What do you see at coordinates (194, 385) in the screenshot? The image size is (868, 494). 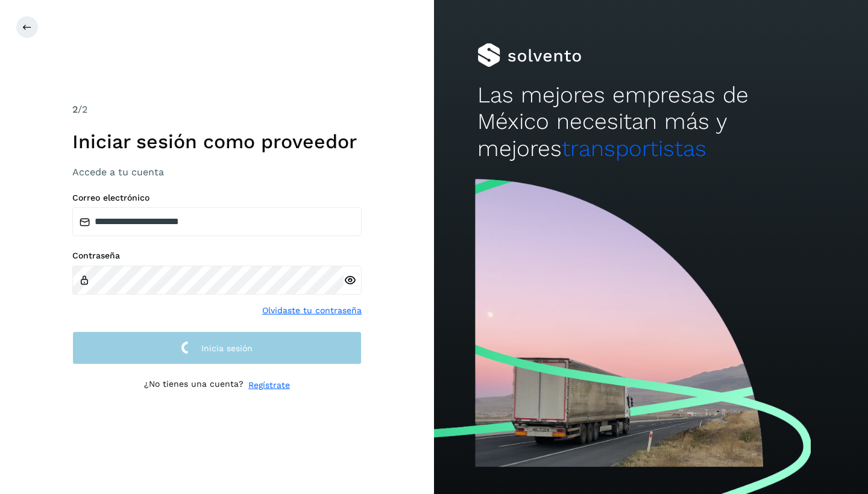 I see `p: ¿No tienes una cuenta?` at bounding box center [194, 385].